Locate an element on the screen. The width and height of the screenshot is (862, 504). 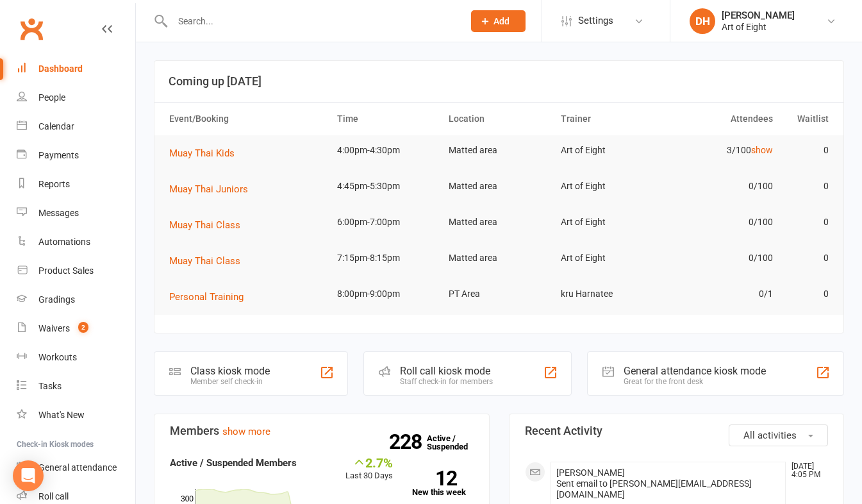
a: General attendance kiosk mode is located at coordinates (76, 467).